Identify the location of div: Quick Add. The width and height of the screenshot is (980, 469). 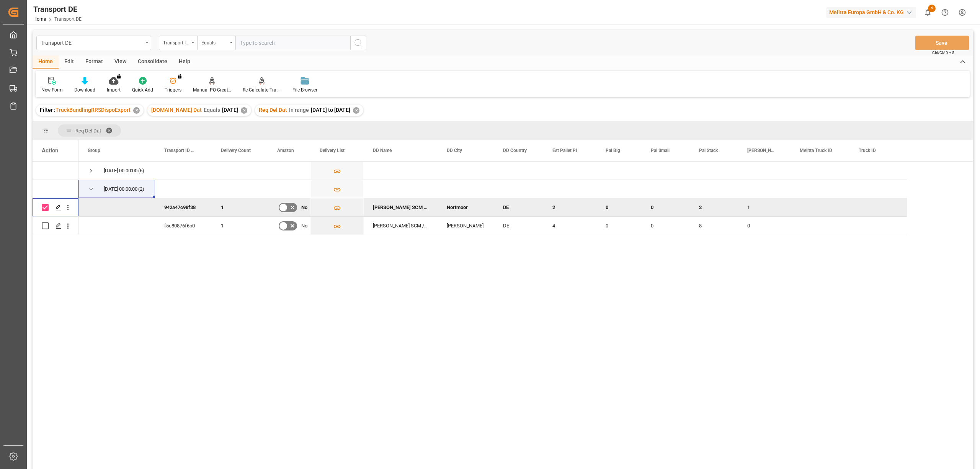
(143, 90).